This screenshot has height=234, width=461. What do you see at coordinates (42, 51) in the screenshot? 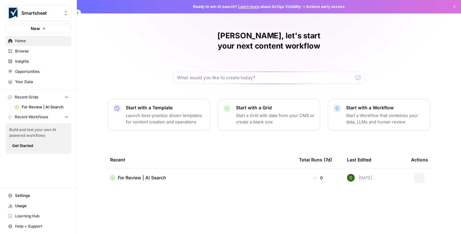
I see `span: Browse` at bounding box center [42, 51].